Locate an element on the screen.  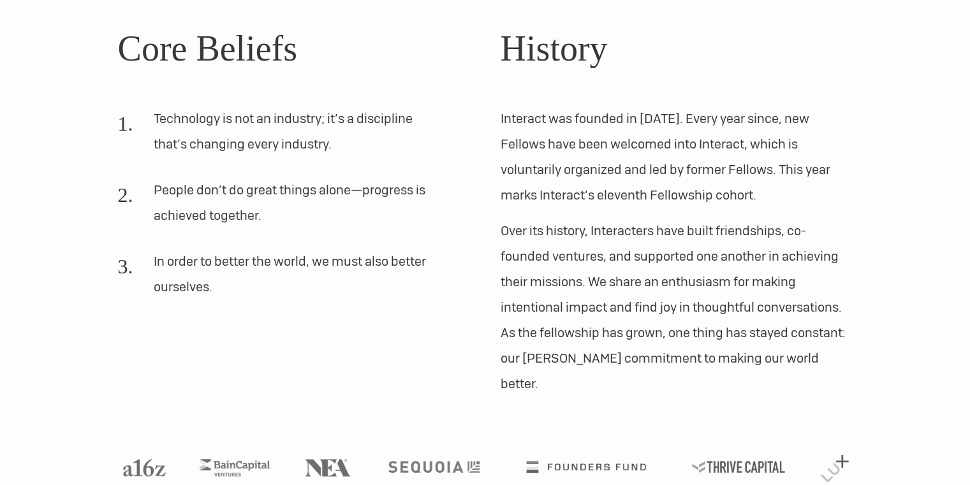
img: Lux Capital logo is located at coordinates (835, 469).